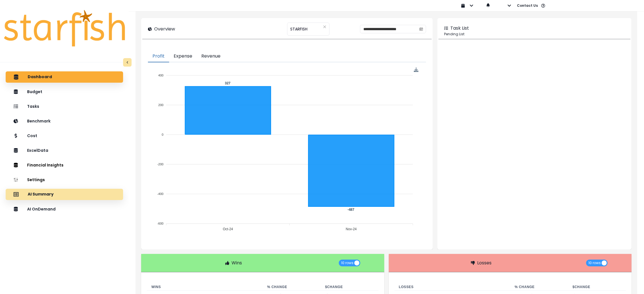 The image size is (644, 294). I want to click on svg: close, so click(324, 27).